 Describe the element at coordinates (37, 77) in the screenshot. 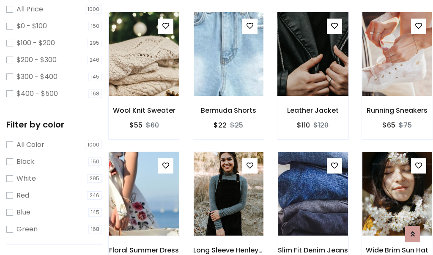

I see `label: $300 - $400` at that location.